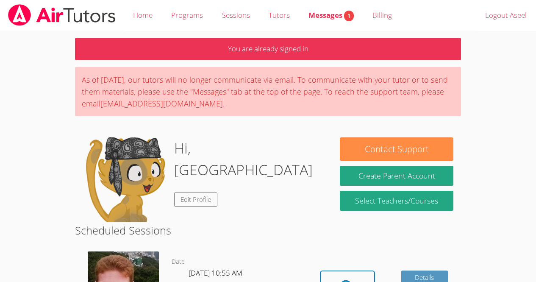  Describe the element at coordinates (268, 49) in the screenshot. I see `p: You are already signed in` at that location.